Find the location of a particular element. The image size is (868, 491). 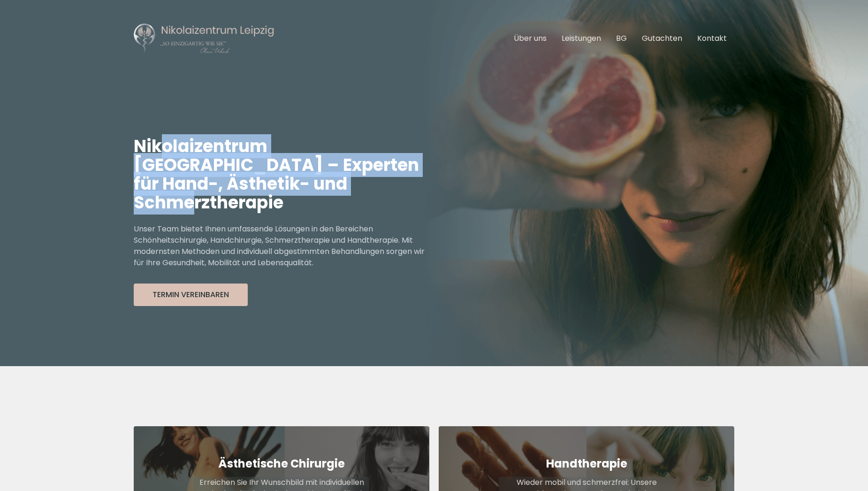

p: Unser Team bietet Ihnen umfassende Lösungen in den Bereichen Schönheitschirurgie, Handchirurgie, ... is located at coordinates (284, 246).